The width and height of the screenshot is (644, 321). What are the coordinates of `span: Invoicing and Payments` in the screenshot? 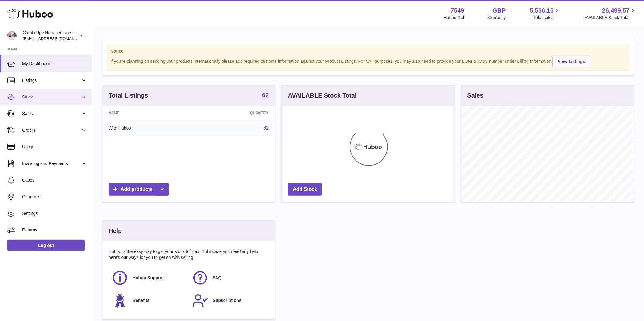 It's located at (51, 164).